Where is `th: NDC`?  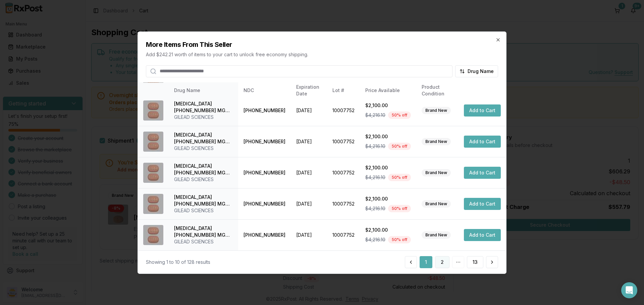
th: NDC is located at coordinates (265, 91).